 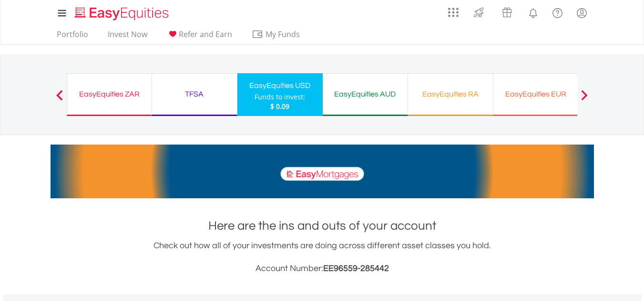 I want to click on img: EasyEquities_Logo.png, so click(x=123, y=14).